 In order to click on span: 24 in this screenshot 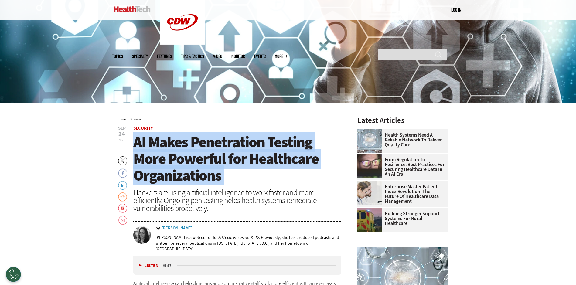, I will do `click(122, 134)`.